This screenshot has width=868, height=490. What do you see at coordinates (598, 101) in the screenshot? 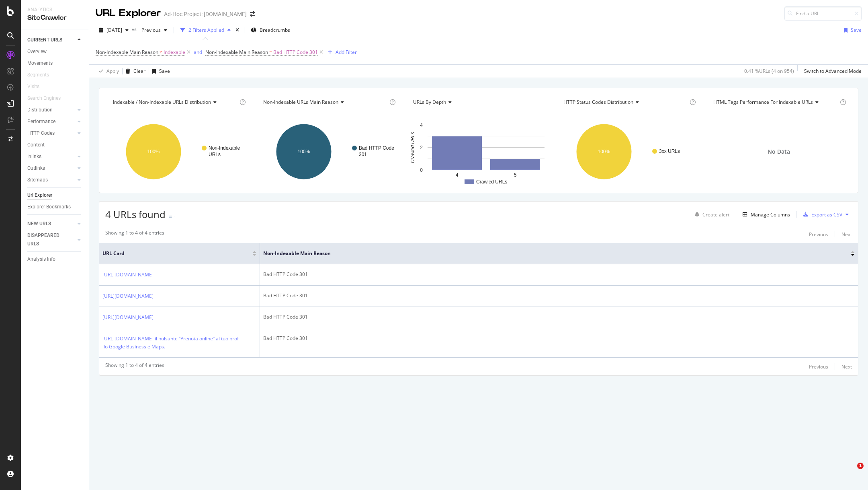
I see `span: HTTP Status Codes Distribution` at bounding box center [598, 101].